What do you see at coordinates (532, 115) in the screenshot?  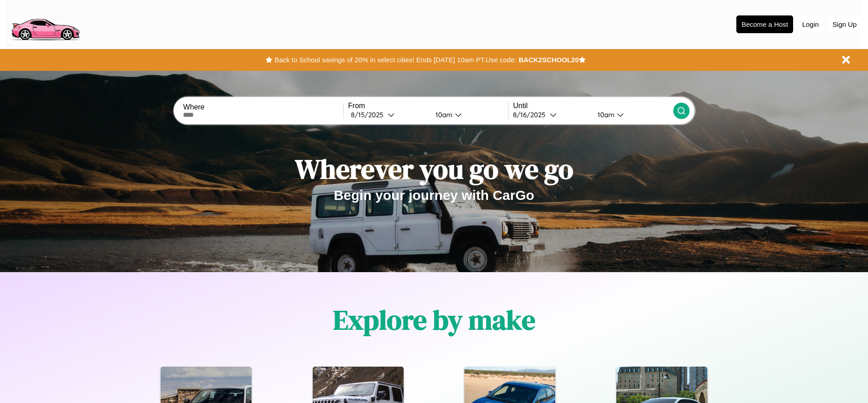 I see `div: 8 / 16 / 2025` at bounding box center [532, 115].